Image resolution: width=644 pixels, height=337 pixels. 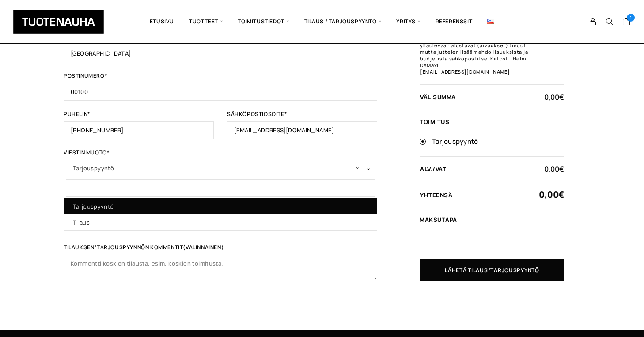 I want to click on label: Puhelin, so click(x=139, y=117).